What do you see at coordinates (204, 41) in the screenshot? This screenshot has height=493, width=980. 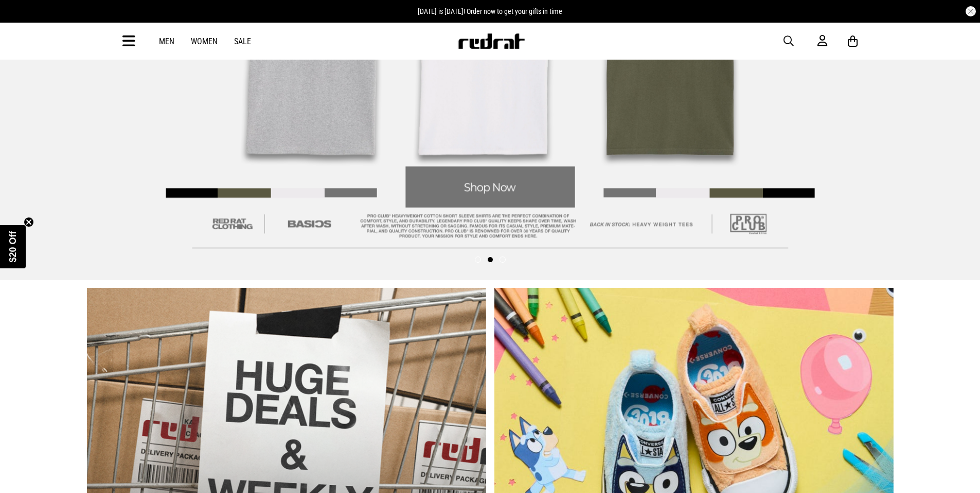 I see `a: Women` at bounding box center [204, 41].